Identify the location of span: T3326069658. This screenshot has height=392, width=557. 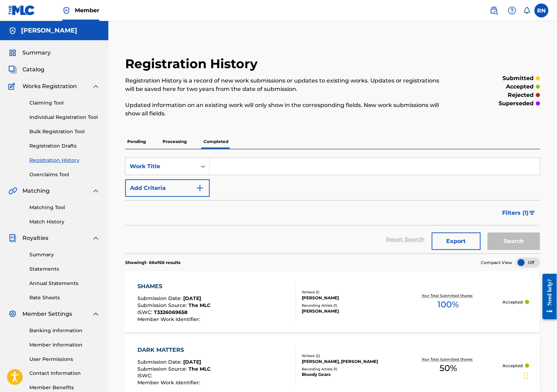
(171, 312).